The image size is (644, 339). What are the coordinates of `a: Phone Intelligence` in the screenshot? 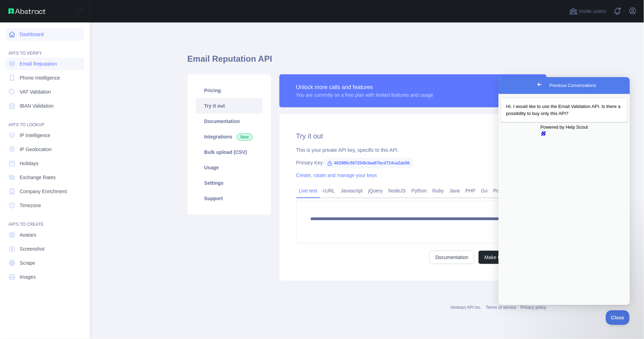 It's located at (45, 78).